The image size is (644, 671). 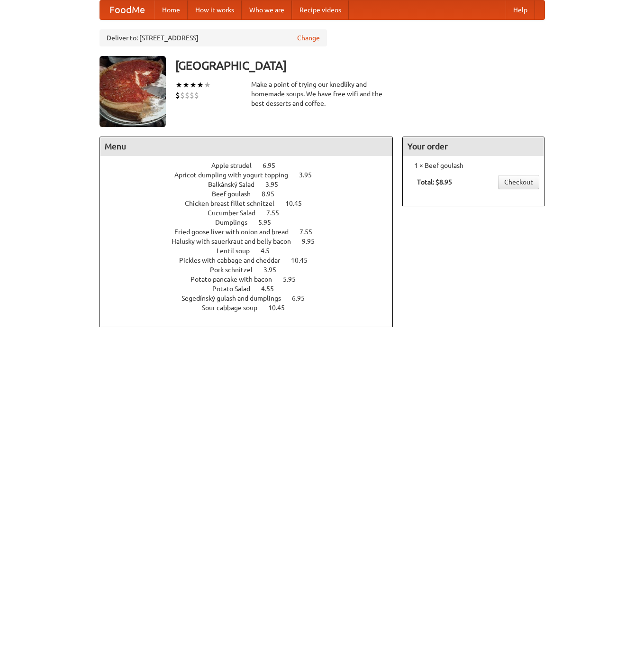 I want to click on span: Lentil soup, so click(x=238, y=251).